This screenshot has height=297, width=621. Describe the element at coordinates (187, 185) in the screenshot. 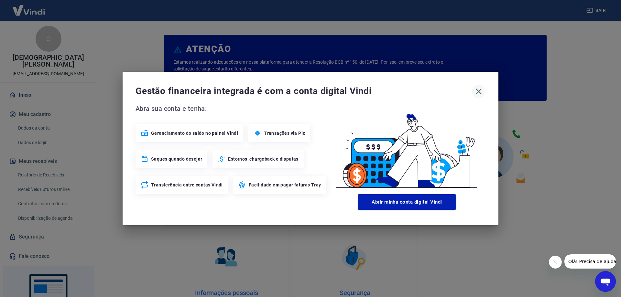

I see `span: Transferência entre contas Vindi` at that location.